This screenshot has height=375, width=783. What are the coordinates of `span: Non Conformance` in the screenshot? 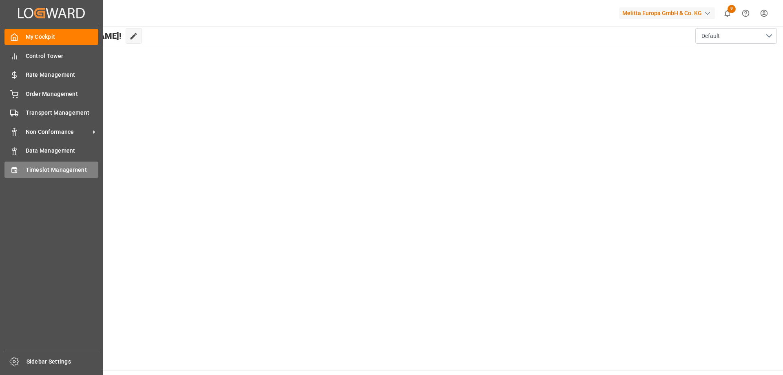 It's located at (58, 132).